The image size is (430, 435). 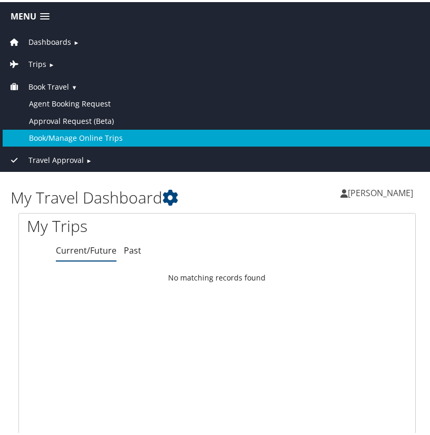 I want to click on td: No matching records found, so click(x=217, y=276).